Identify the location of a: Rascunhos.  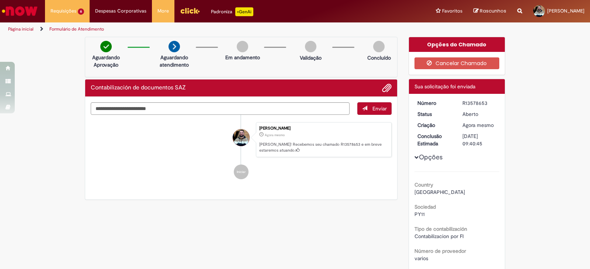
(489, 11).